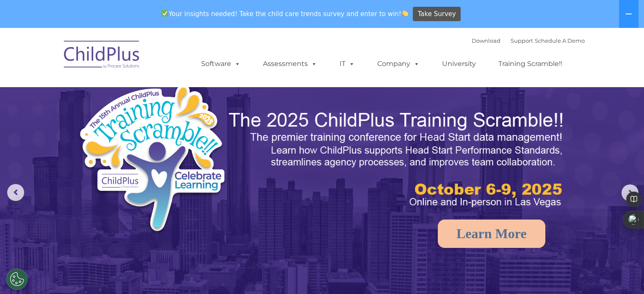  I want to click on a: Learn More, so click(492, 233).